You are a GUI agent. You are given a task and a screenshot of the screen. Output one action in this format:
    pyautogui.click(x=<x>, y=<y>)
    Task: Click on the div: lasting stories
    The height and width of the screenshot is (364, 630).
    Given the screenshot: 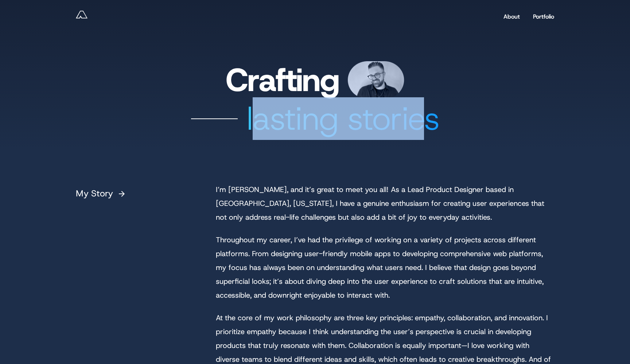 What is the action you would take?
    pyautogui.click(x=315, y=119)
    